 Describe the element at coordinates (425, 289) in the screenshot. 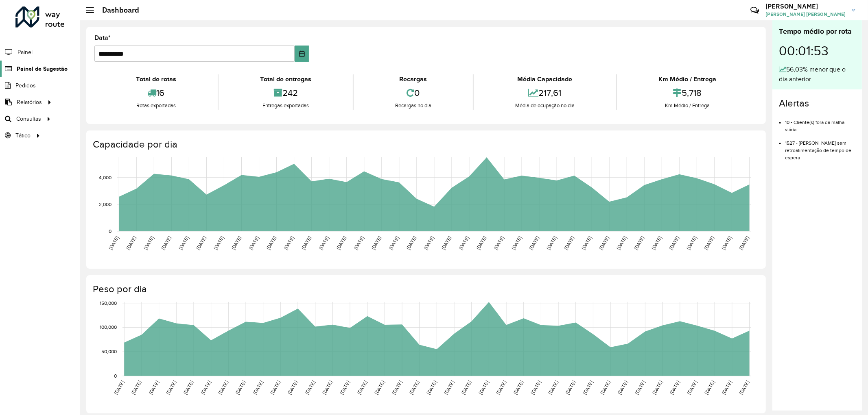

I see `h4: Peso por dia` at that location.